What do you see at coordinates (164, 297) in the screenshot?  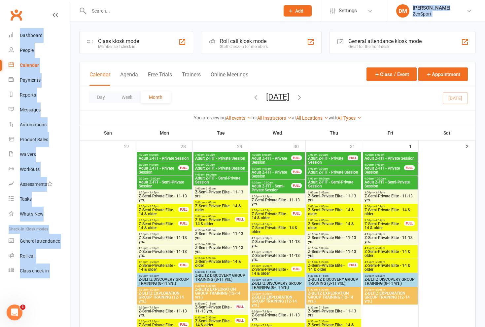 I see `span: Z-BLITZ EXPLORATION GROUP TRAINING (12-14 yrs.)` at bounding box center [164, 297].